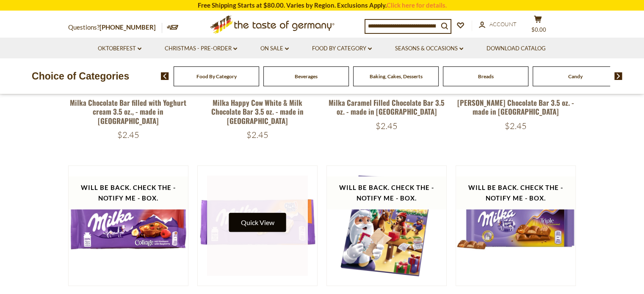 This screenshot has height=294, width=644. I want to click on a: Click here for details., so click(417, 5).